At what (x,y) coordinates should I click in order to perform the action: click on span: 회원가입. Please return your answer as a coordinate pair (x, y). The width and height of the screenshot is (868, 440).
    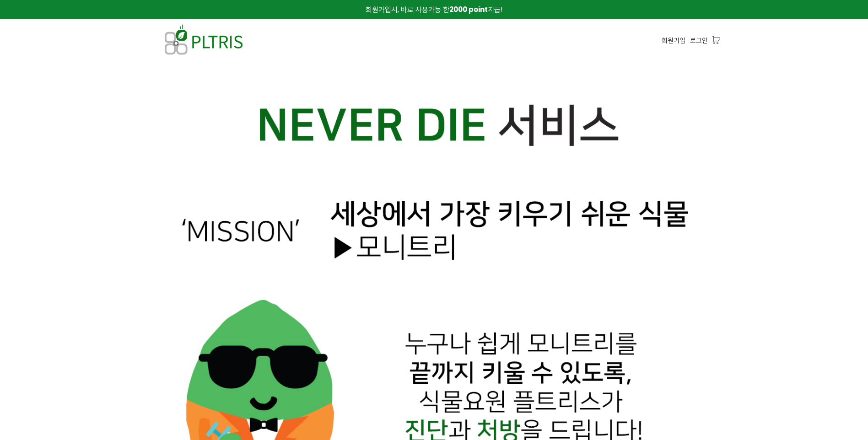
    Looking at the image, I should click on (674, 40).